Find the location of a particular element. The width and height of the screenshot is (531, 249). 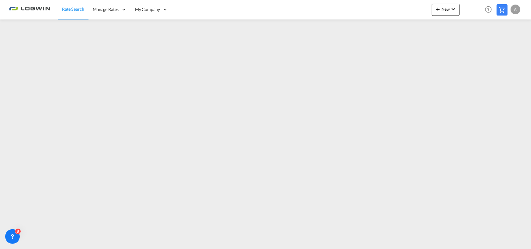

span: Help is located at coordinates (489, 9).